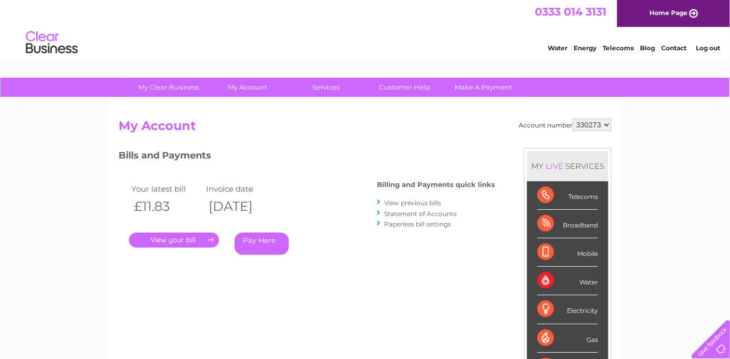 The height and width of the screenshot is (359, 730). Describe the element at coordinates (261, 243) in the screenshot. I see `a: Pay Here` at that location.